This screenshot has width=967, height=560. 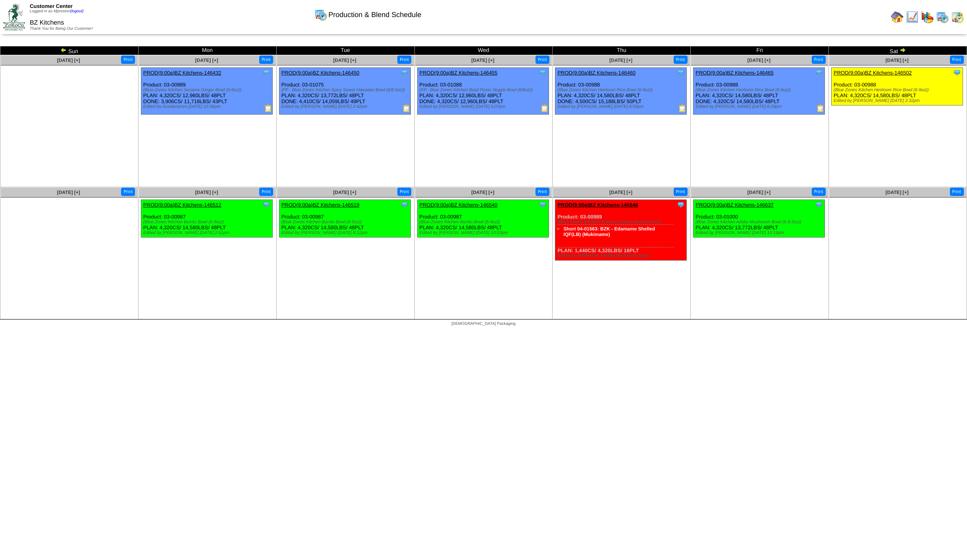 I want to click on a: Short 04-01563: BZK - Edamame Shelled IQF(LB) (Mukimame), so click(x=609, y=232).